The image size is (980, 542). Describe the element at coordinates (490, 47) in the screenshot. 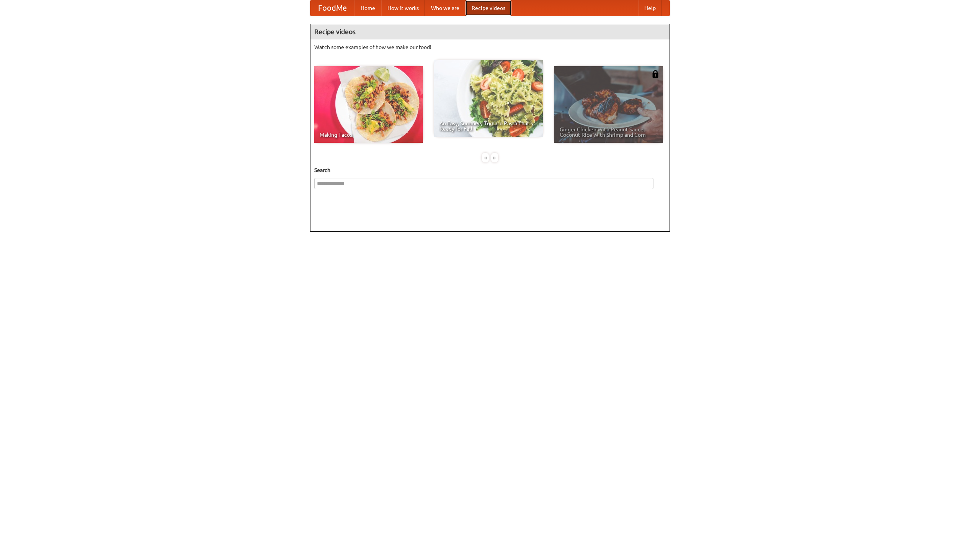

I see `p: Watch some examples of how we make our food!` at that location.